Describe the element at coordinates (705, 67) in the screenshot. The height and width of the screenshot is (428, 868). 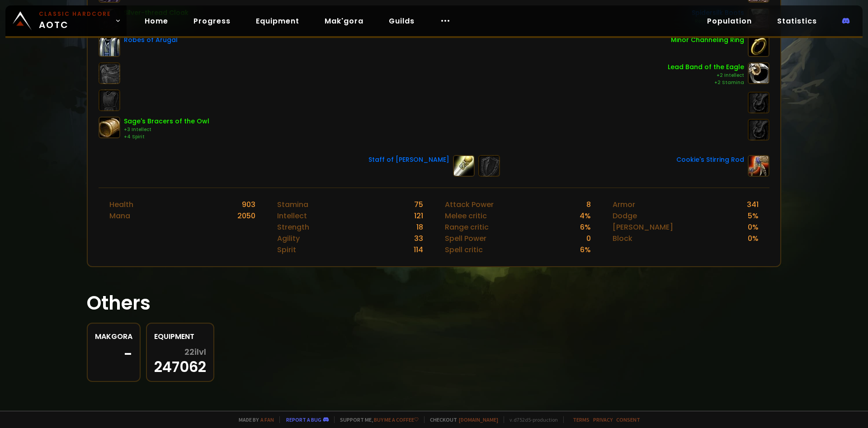
I see `div: Lead Band of the Eagle` at that location.